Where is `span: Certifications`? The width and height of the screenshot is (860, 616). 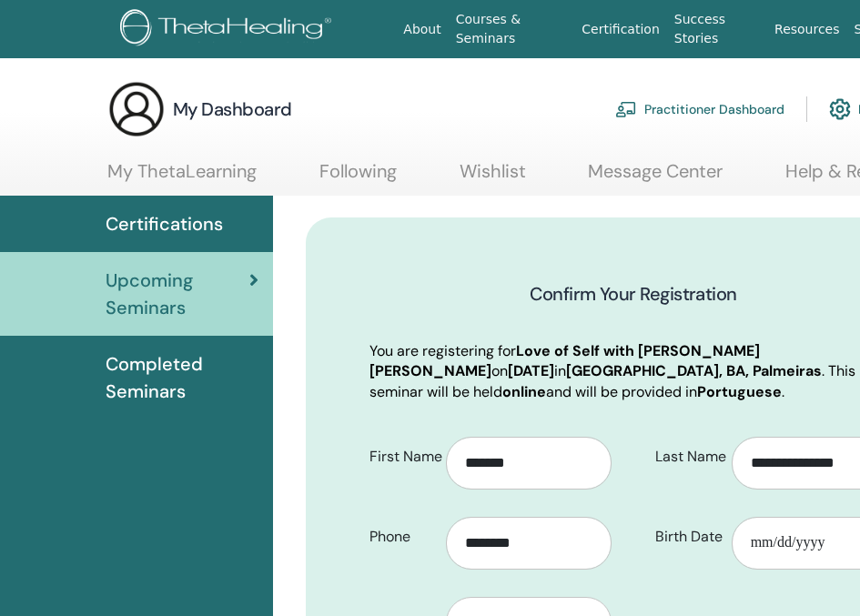
span: Certifications is located at coordinates (163, 224).